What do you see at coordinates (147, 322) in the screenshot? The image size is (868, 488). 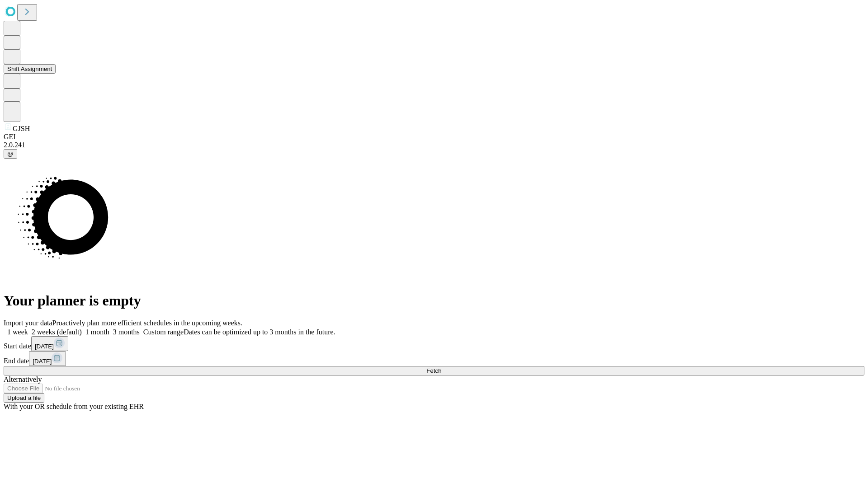 I see `span: Proactively plan more efficient schedules in the upcoming weeks.` at bounding box center [147, 322].